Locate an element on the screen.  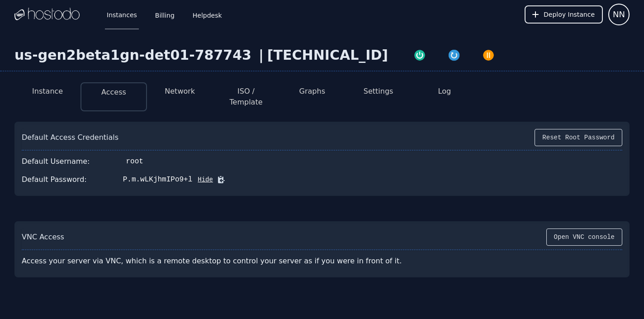
button: Log is located at coordinates (445, 91).